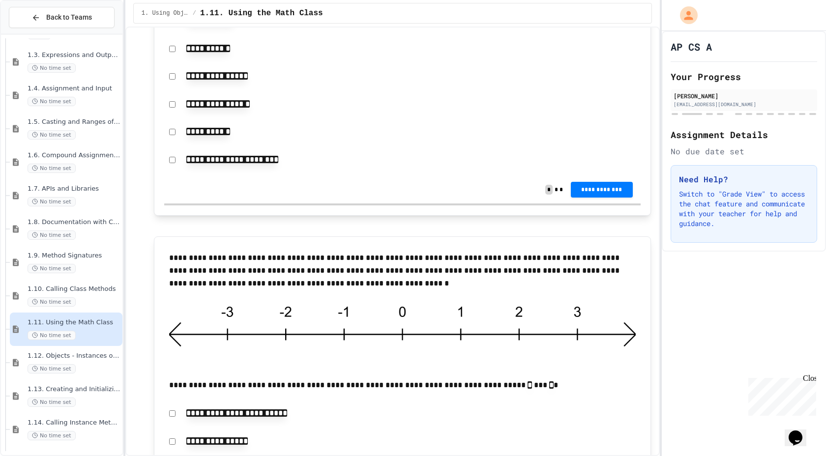 The width and height of the screenshot is (826, 456). What do you see at coordinates (74, 122) in the screenshot?
I see `span: 1.5. Casting and Ranges of Values` at bounding box center [74, 122].